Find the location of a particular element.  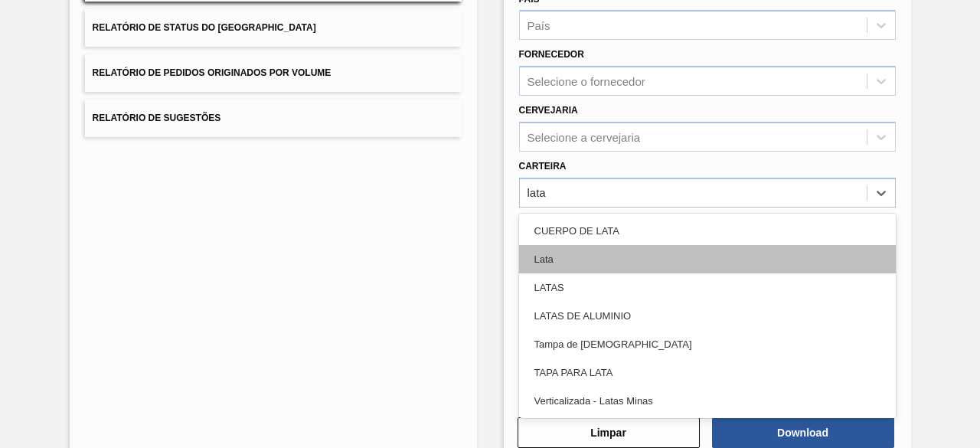

div: Lata is located at coordinates (708, 259).